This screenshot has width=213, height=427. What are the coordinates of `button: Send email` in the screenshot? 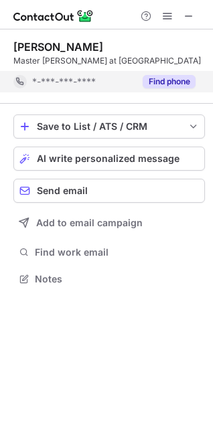 It's located at (109, 191).